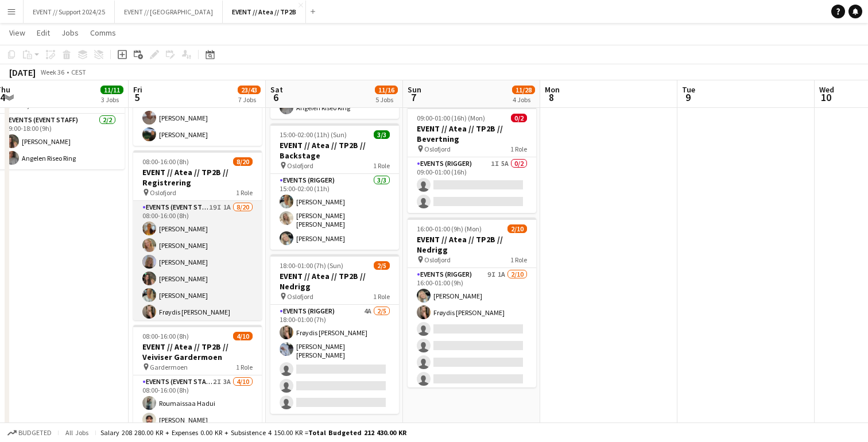  What do you see at coordinates (112, 90) in the screenshot?
I see `span: 11/11` at bounding box center [112, 90].